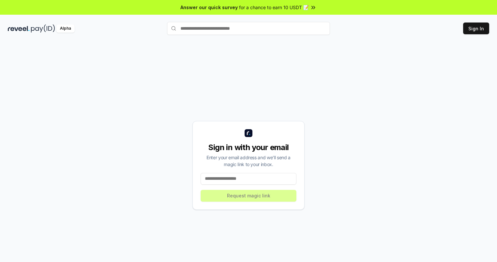 This screenshot has height=262, width=497. What do you see at coordinates (274, 7) in the screenshot?
I see `span: for a chance to earn 10 USDT 📝` at bounding box center [274, 7].